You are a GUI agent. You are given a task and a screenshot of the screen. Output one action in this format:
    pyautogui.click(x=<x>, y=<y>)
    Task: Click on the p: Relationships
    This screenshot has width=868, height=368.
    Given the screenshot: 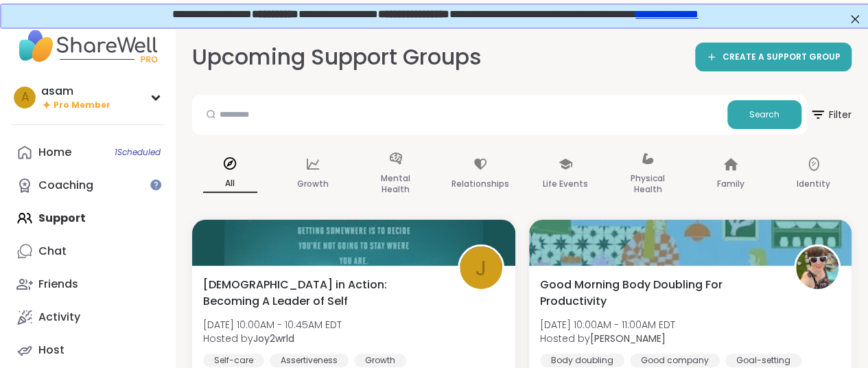 What is the action you would take?
    pyautogui.click(x=480, y=184)
    